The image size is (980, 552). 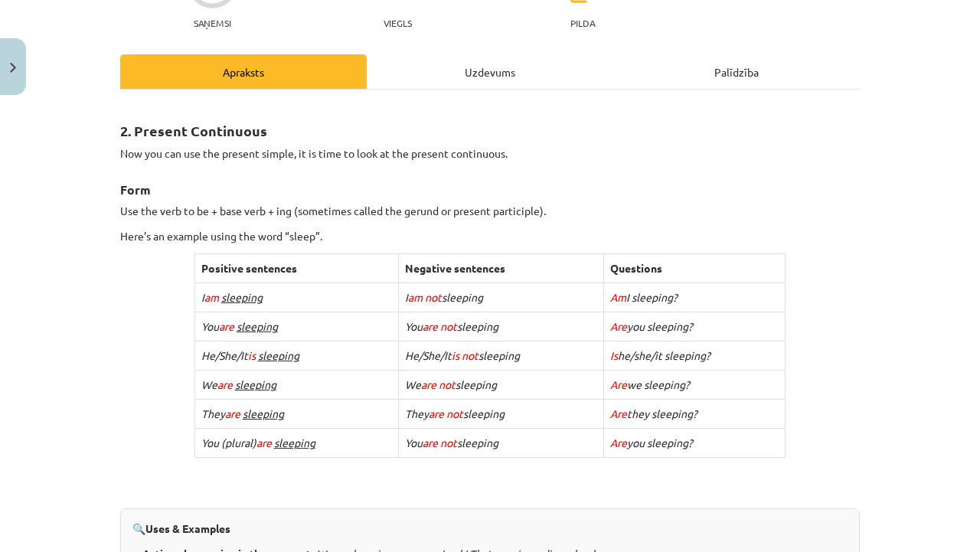 What do you see at coordinates (135, 189) in the screenshot?
I see `strong: Form` at bounding box center [135, 189].